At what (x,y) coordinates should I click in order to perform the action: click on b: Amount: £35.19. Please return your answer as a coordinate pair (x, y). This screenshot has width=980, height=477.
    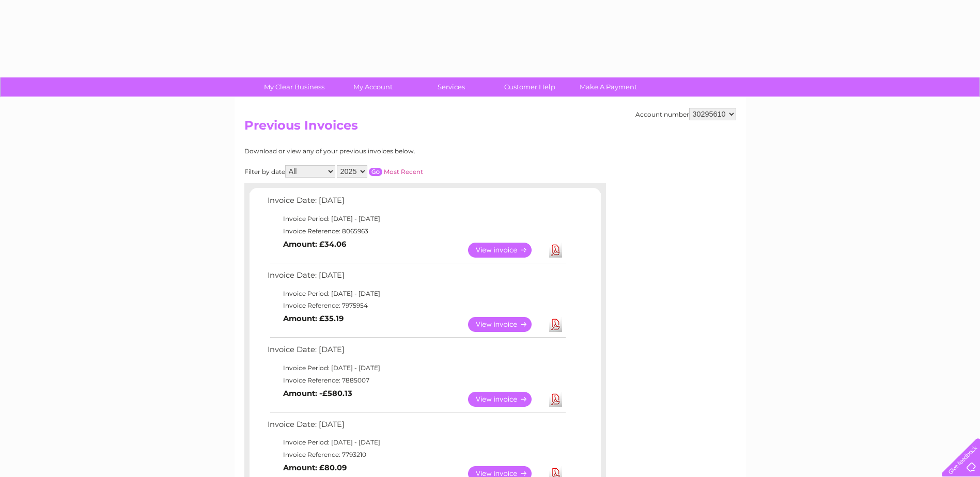
    Looking at the image, I should click on (313, 318).